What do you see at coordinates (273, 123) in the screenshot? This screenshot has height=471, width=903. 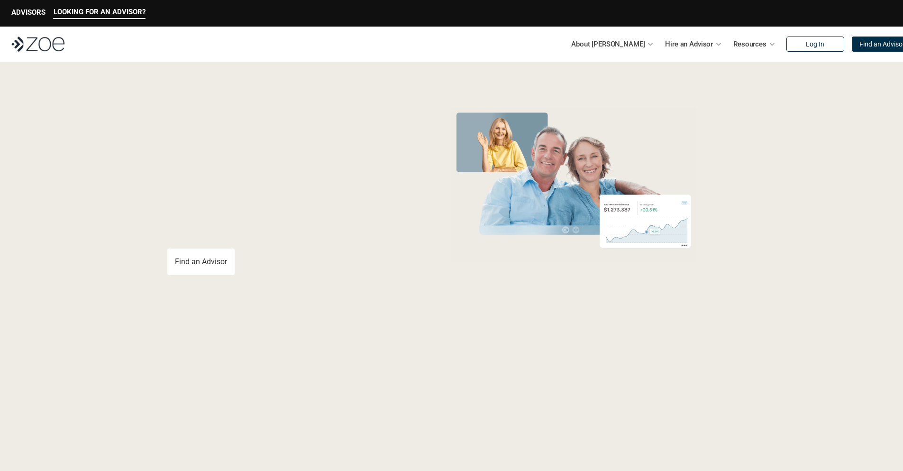 I see `span: Grow Your Wealth` at bounding box center [273, 123].